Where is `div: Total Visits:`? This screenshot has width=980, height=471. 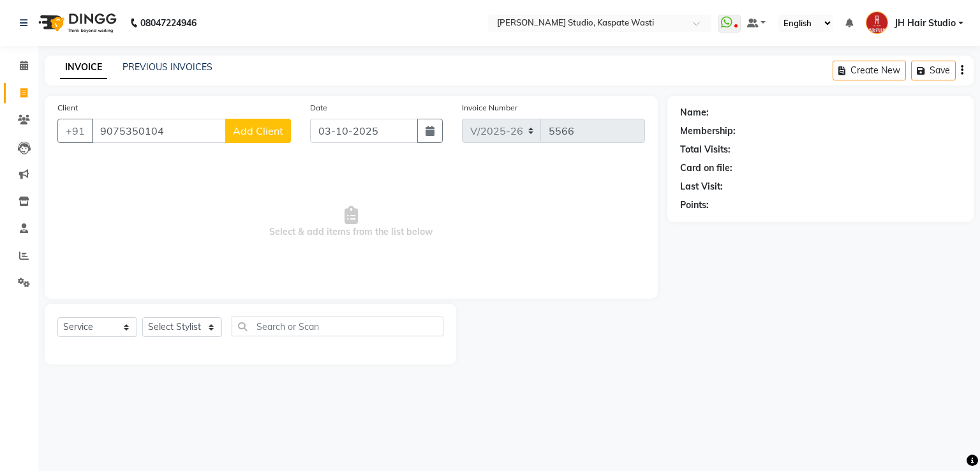 div: Total Visits: is located at coordinates (705, 149).